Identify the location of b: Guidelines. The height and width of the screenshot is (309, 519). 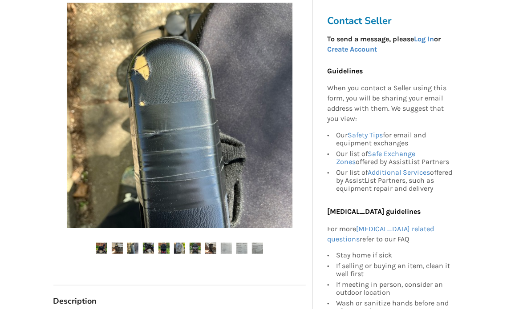
(345, 71).